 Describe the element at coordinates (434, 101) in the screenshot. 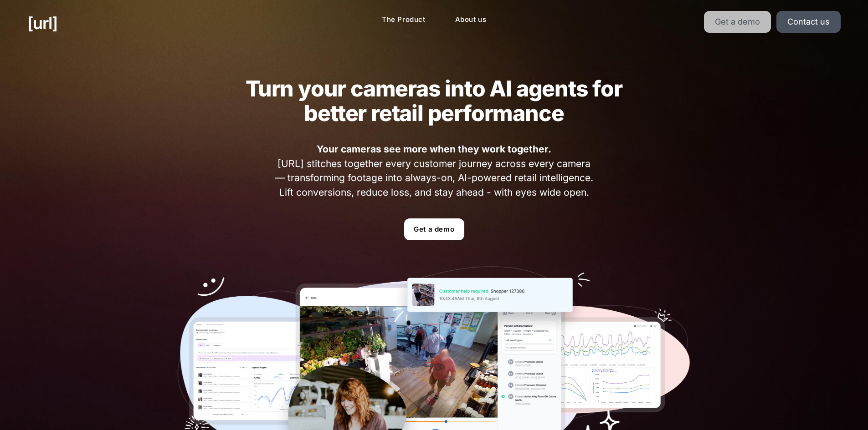

I see `h2: Turn your cameras into AI agents for better retail performance` at that location.